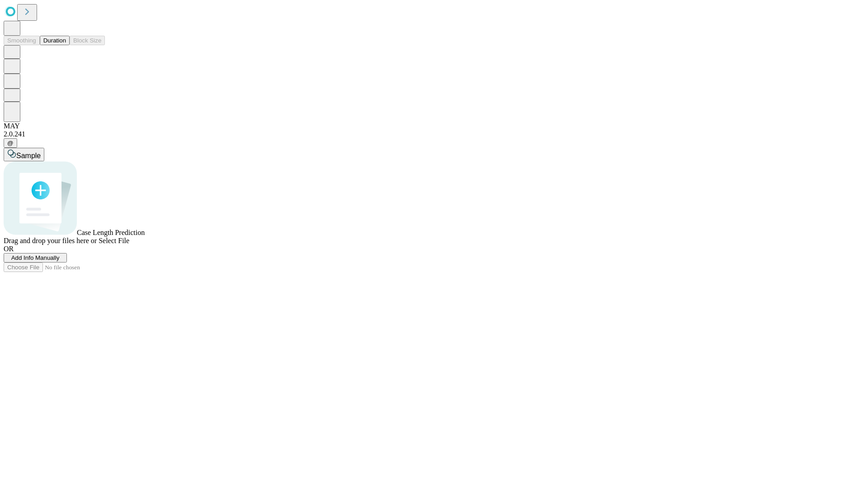 The width and height of the screenshot is (868, 488). Describe the element at coordinates (54, 41) in the screenshot. I see `button: Duration` at that location.